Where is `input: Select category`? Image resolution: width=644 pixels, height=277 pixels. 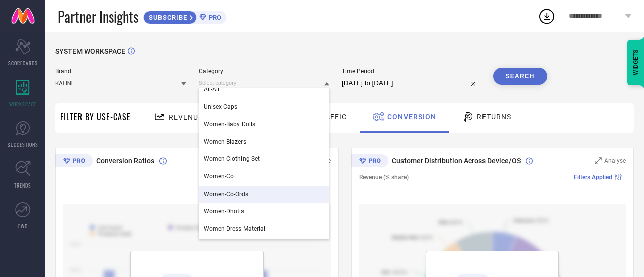 input: Select category is located at coordinates (264, 83).